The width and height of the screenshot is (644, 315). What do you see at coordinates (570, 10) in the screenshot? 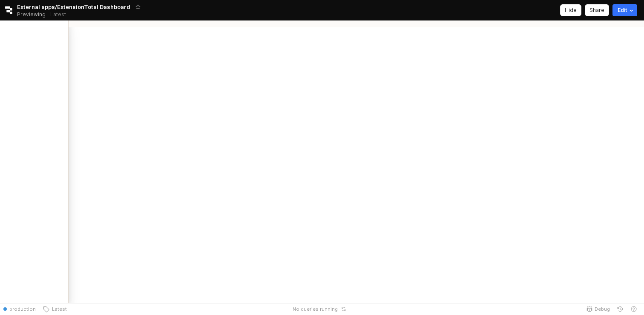
I see `button: Hide app` at bounding box center [570, 10].